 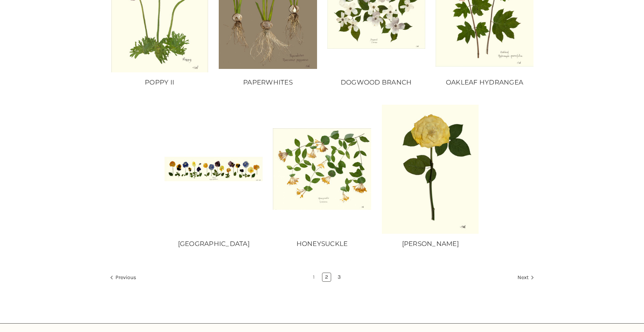 I want to click on a: PAPERWHITES, Price range from $10.00 to $235.00, so click(x=268, y=82).